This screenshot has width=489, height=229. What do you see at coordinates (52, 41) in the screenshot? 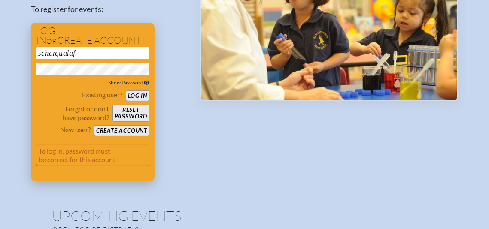
I see `span: or` at bounding box center [52, 41].